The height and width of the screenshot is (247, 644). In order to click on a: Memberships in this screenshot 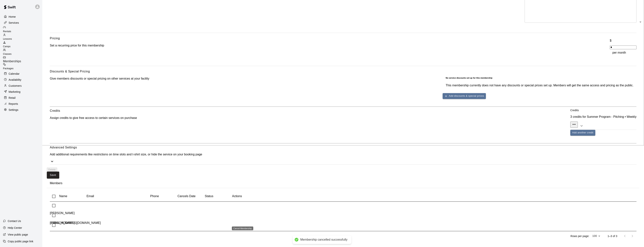, I will do `click(22, 59)`.